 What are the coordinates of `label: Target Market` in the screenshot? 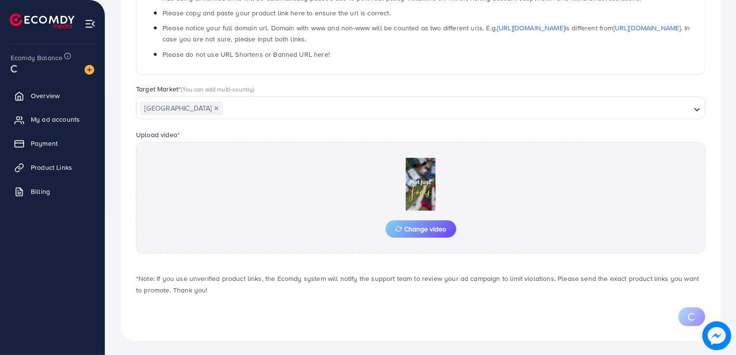 It's located at (195, 89).